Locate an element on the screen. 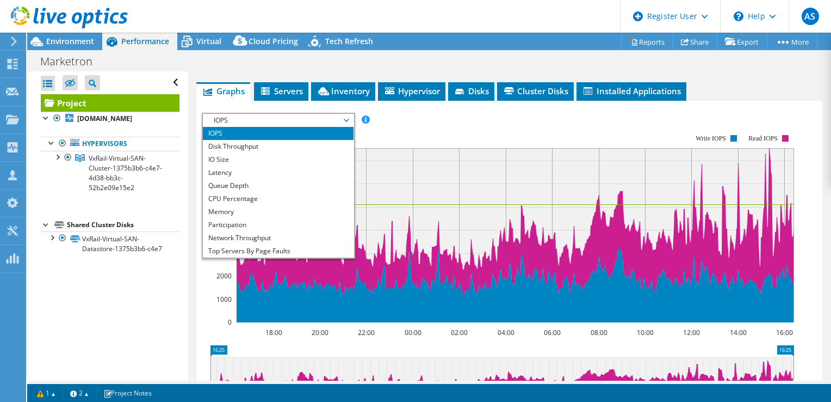 Image resolution: width=831 pixels, height=402 pixels. li: Participation is located at coordinates (278, 225).